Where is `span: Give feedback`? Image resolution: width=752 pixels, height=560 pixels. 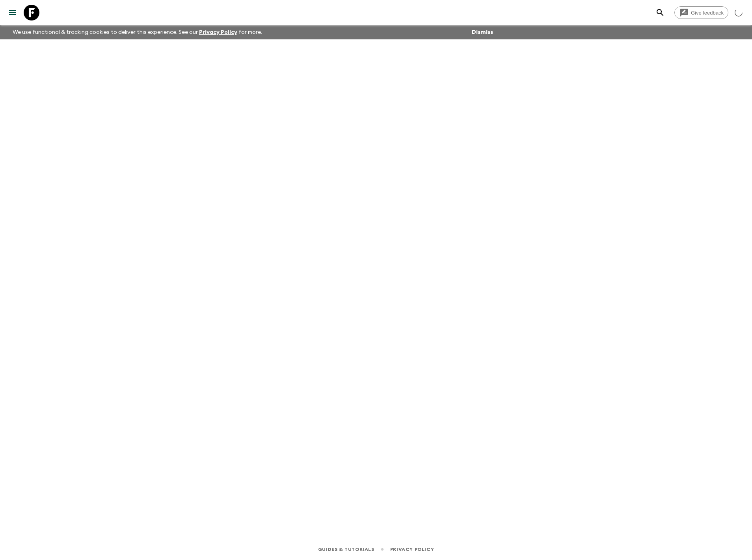 span: Give feedback is located at coordinates (707, 12).